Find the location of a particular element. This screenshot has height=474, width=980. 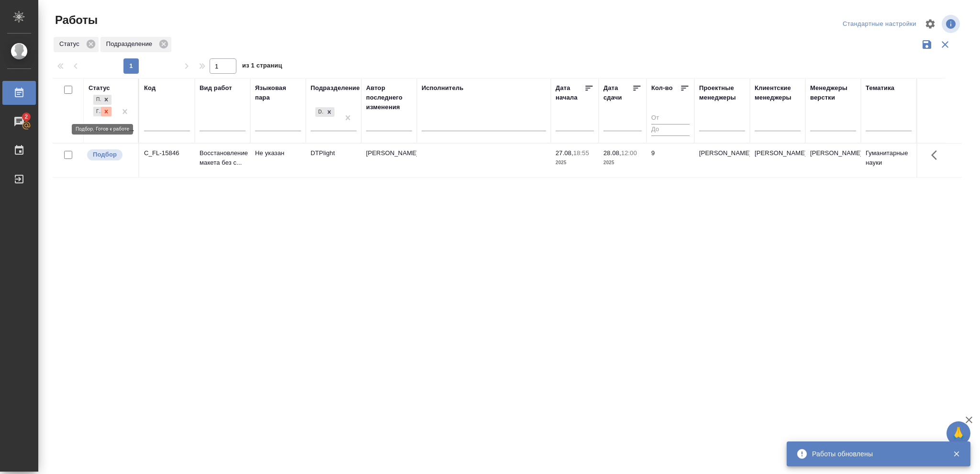

div: Код is located at coordinates (150, 88).